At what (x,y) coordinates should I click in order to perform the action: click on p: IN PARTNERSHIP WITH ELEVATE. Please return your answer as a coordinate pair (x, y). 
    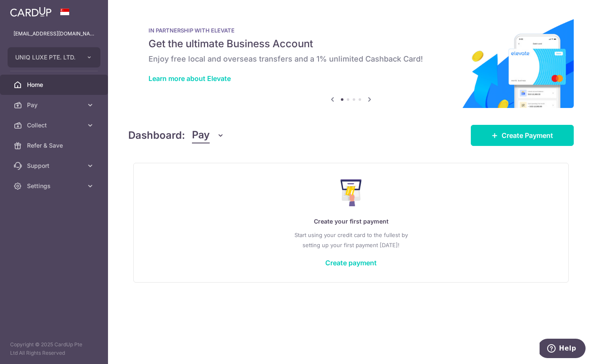
    Looking at the image, I should click on (351, 30).